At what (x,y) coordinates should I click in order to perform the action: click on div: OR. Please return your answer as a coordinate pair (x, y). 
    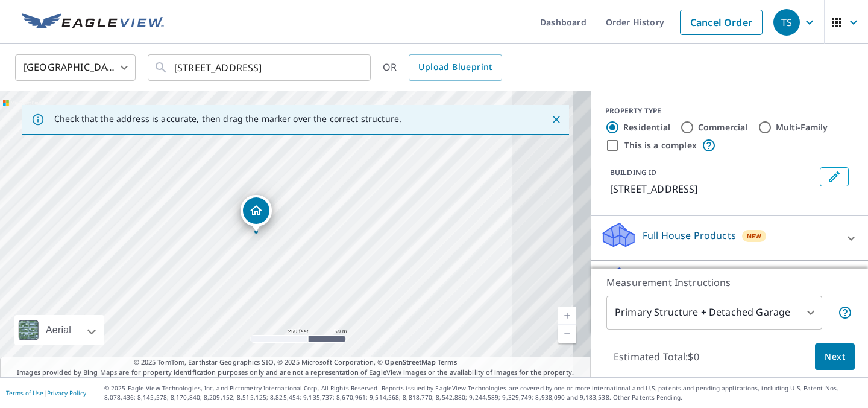
    Looking at the image, I should click on (443, 67).